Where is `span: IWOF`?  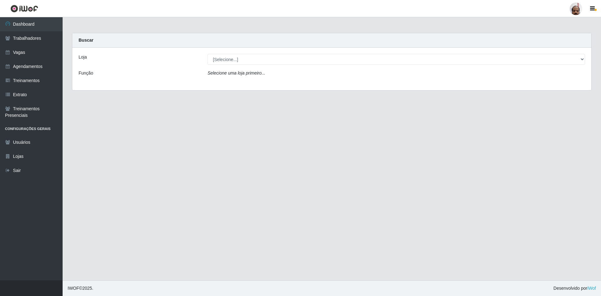
span: IWOF is located at coordinates (73, 288).